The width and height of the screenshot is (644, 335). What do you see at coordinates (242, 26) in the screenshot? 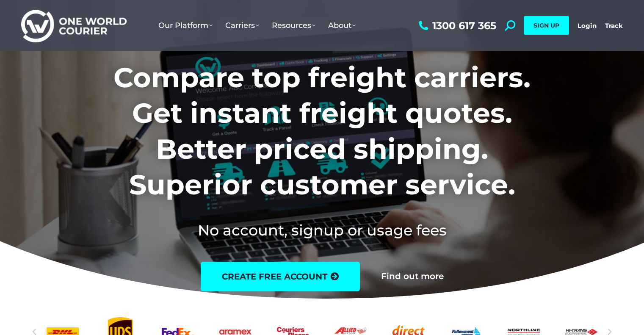
I see `a: Carriers` at bounding box center [242, 26].